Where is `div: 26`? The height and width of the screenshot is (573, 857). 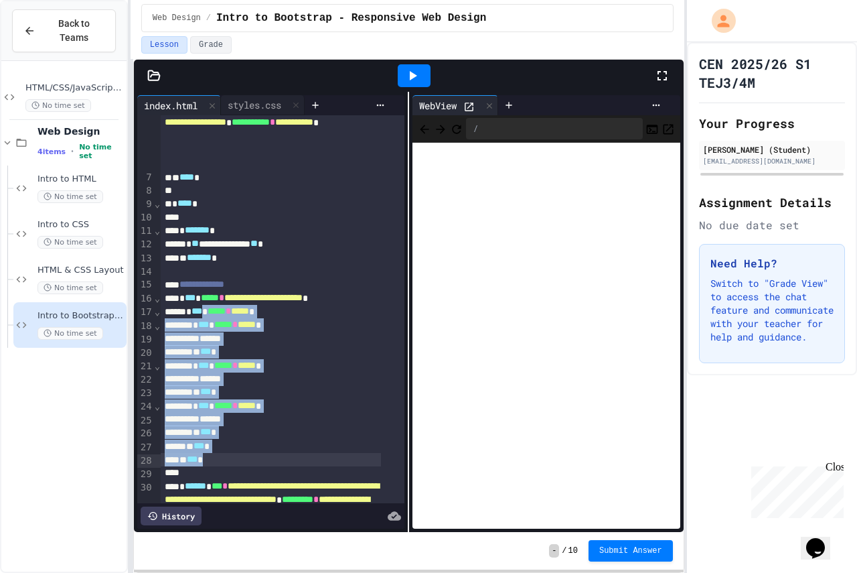 div: 26 is located at coordinates (145, 433).